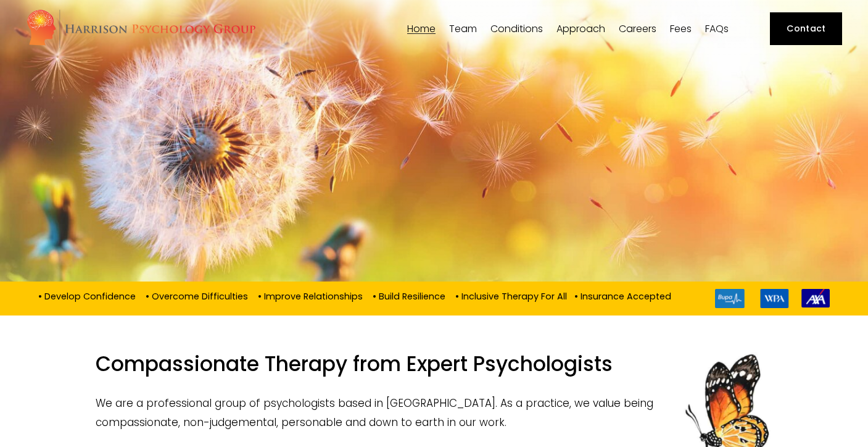 This screenshot has height=447, width=868. Describe the element at coordinates (638, 29) in the screenshot. I see `a: Careers` at that location.